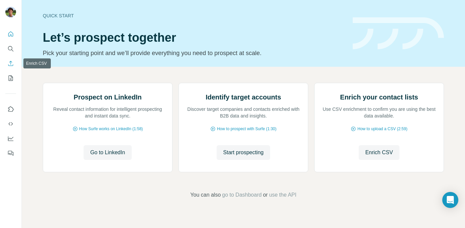 This screenshot has height=228, width=465. What do you see at coordinates (265, 195) in the screenshot?
I see `span: or` at bounding box center [265, 195].